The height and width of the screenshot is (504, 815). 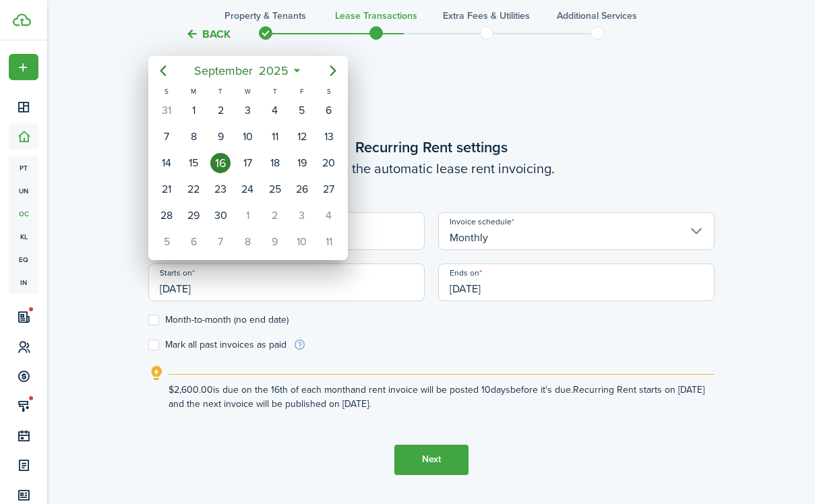 What do you see at coordinates (301, 215) in the screenshot?
I see `div: Friday, October 3, 2025` at bounding box center [301, 215].